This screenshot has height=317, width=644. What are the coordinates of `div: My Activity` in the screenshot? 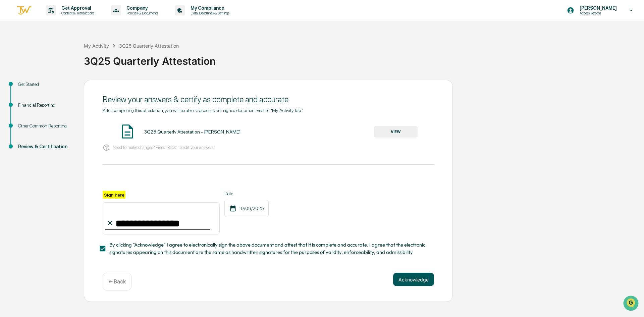 It's located at (96, 46).